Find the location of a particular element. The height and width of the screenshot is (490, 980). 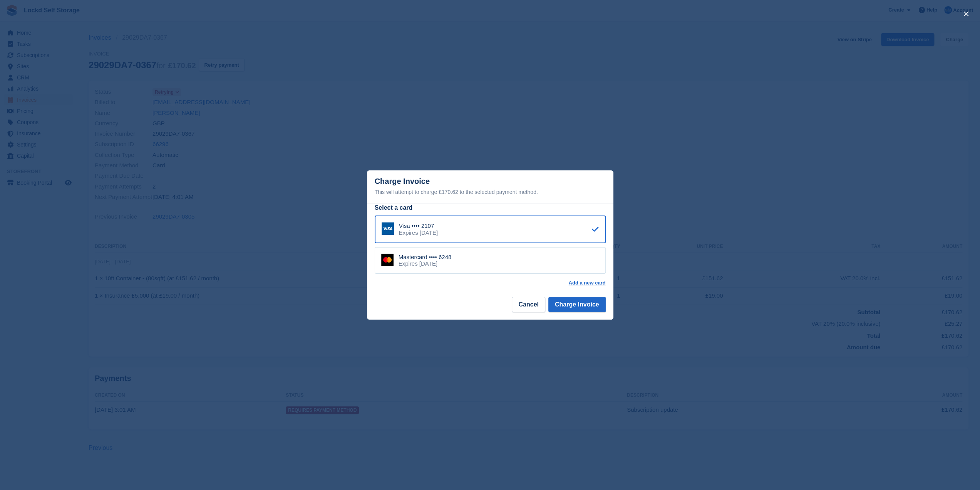

button: Cancel is located at coordinates (528, 305).